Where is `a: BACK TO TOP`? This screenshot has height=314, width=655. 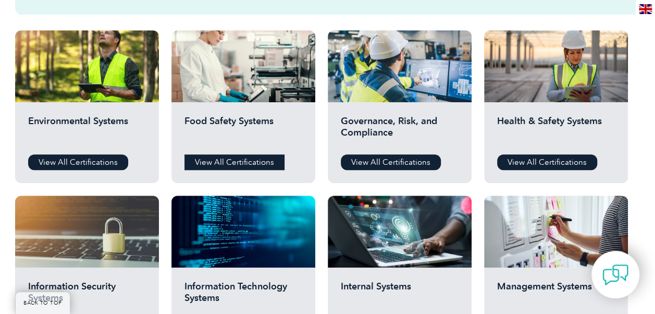
a: BACK TO TOP is located at coordinates (43, 303).